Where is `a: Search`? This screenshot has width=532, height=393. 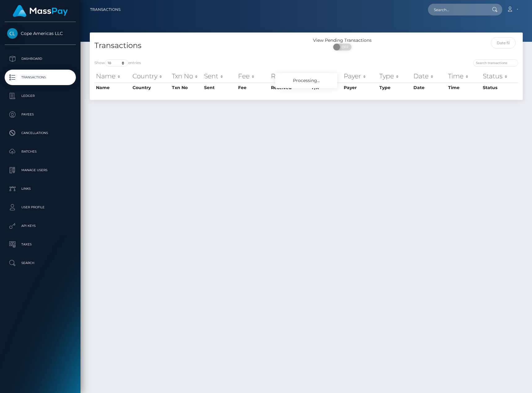
a: Search is located at coordinates (40, 263).